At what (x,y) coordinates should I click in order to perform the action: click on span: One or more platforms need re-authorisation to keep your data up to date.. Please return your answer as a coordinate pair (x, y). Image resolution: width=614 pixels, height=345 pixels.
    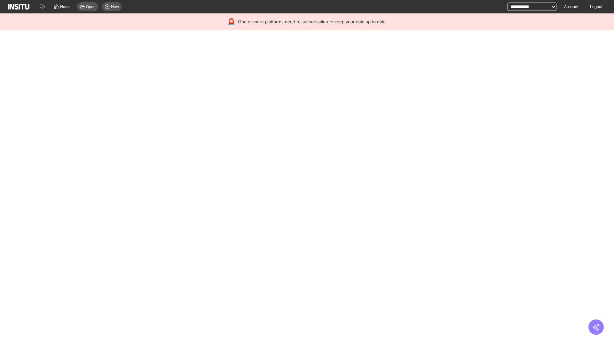
    Looking at the image, I should click on (312, 22).